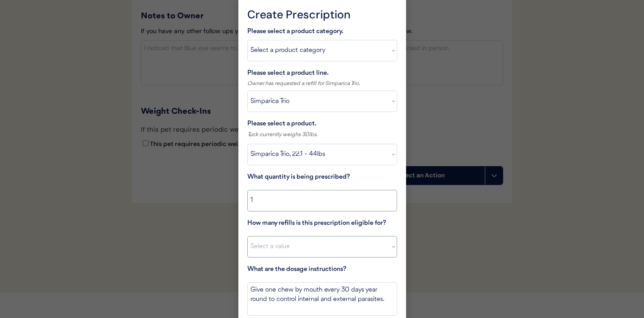  What do you see at coordinates (322, 223) in the screenshot?
I see `div: How many refills is this prescription eligible for?` at bounding box center [322, 223].